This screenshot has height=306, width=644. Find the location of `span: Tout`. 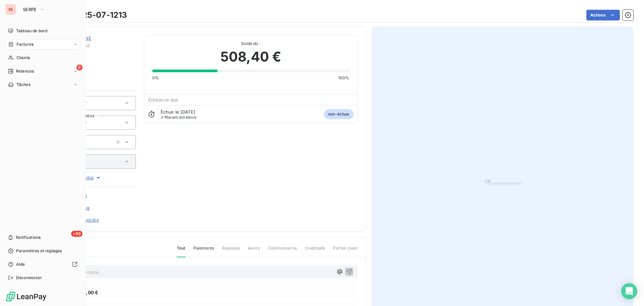

span: Tout is located at coordinates (181, 251).